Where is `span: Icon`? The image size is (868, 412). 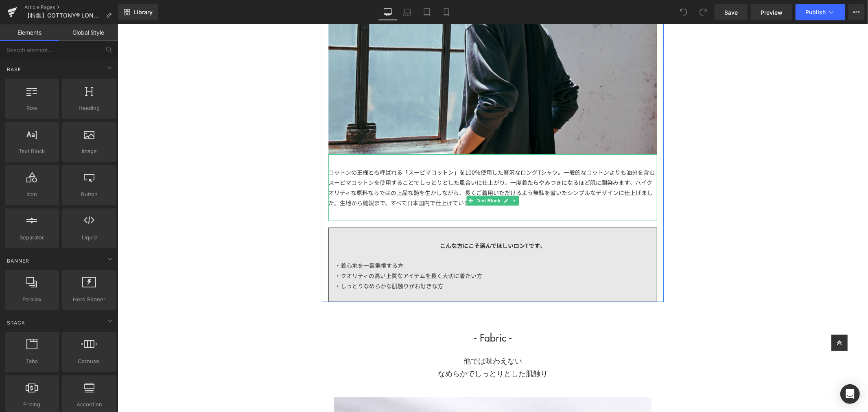 span: Icon is located at coordinates (32, 194).